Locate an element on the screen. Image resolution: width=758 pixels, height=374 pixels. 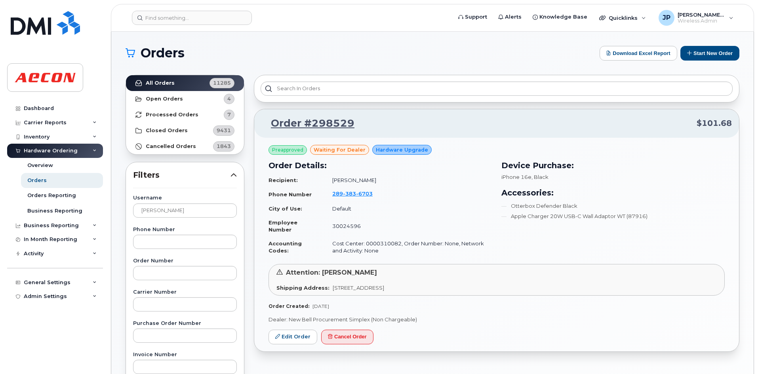
strong: Closed Orders is located at coordinates (167, 131).